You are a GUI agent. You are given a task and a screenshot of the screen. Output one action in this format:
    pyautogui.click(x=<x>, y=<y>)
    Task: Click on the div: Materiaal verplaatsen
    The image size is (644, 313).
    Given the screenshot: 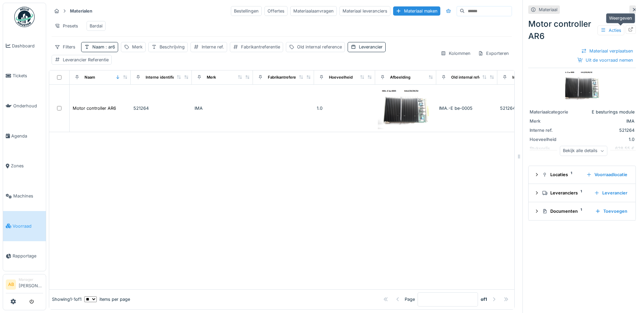 What is the action you would take?
    pyautogui.click(x=607, y=51)
    